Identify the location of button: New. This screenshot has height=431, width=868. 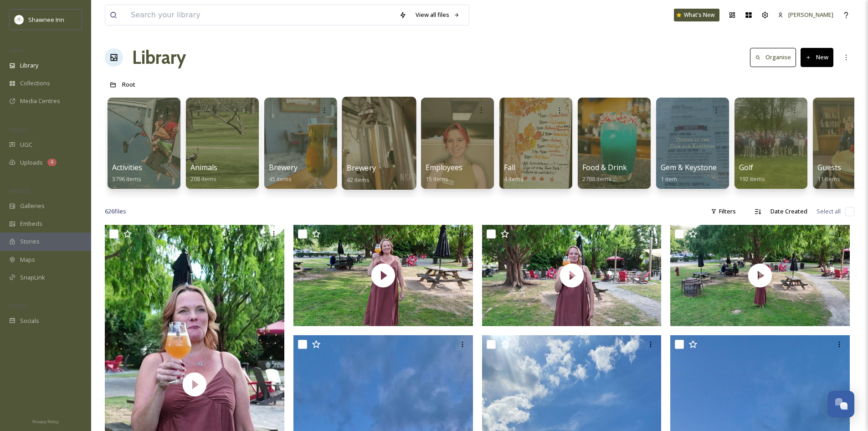
(817, 57).